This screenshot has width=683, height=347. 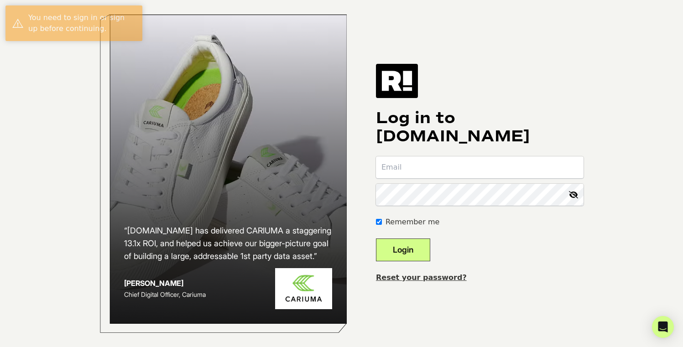 I want to click on span: Chief Digital Officer, Cariuma, so click(x=165, y=294).